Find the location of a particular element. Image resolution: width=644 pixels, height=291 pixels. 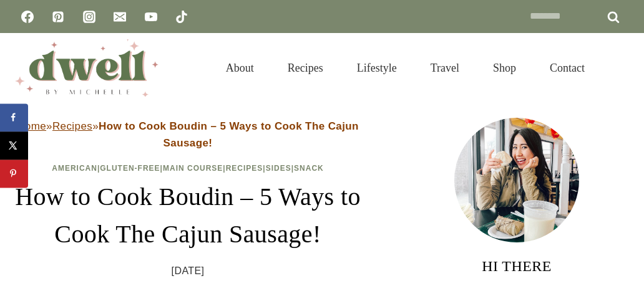

img: DWELL by michelle is located at coordinates (87, 68).